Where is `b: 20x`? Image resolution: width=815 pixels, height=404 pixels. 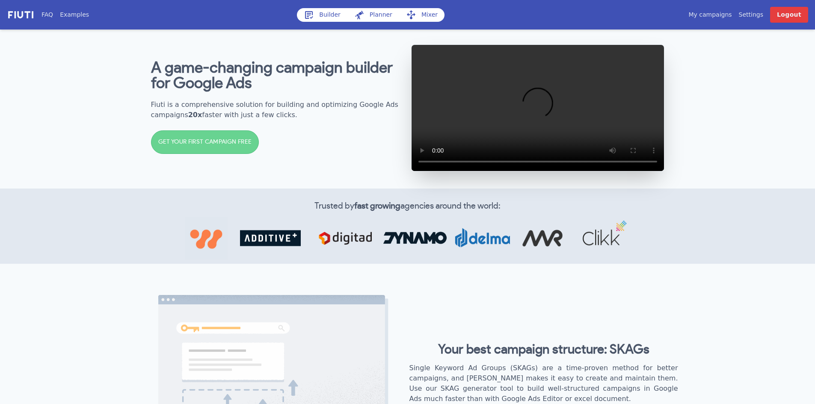 b: 20x is located at coordinates (195, 115).